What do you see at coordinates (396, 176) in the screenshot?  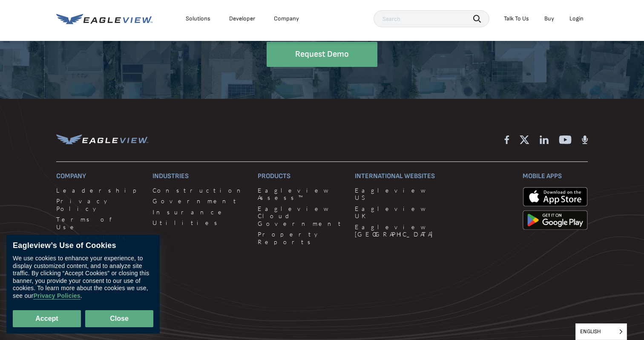 I see `h3: International Websites` at bounding box center [396, 176].